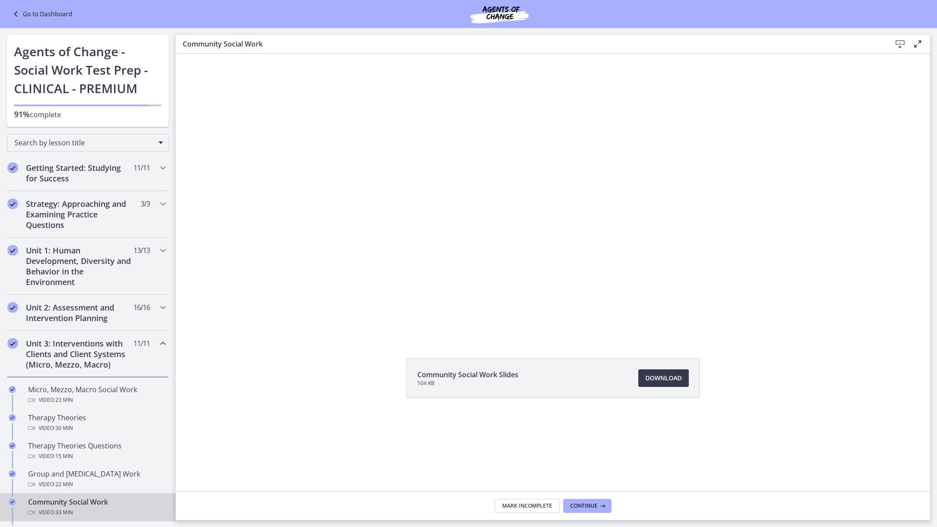 The image size is (937, 527). Describe the element at coordinates (79, 266) in the screenshot. I see `h2: Unit 1: Human Development, Diversity and Behavior in the Environment` at that location.